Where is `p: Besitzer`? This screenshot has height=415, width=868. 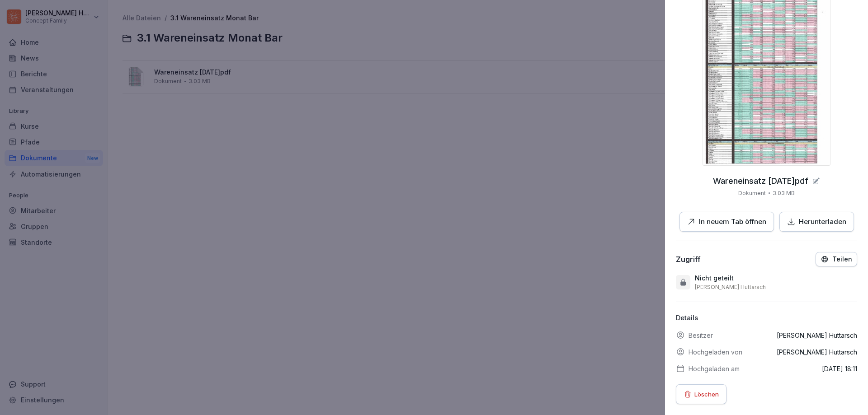
p: Besitzer is located at coordinates (701, 336).